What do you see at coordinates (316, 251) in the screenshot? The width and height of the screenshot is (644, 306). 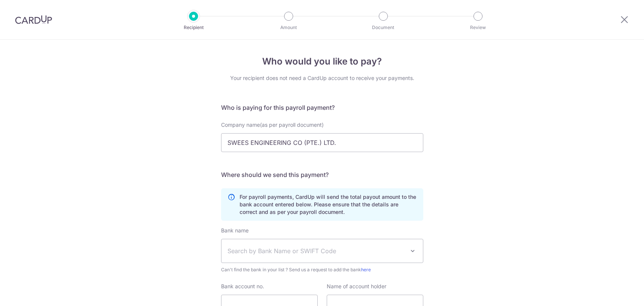 I see `span: Search by Bank Name or SWIFT Code` at bounding box center [316, 251].